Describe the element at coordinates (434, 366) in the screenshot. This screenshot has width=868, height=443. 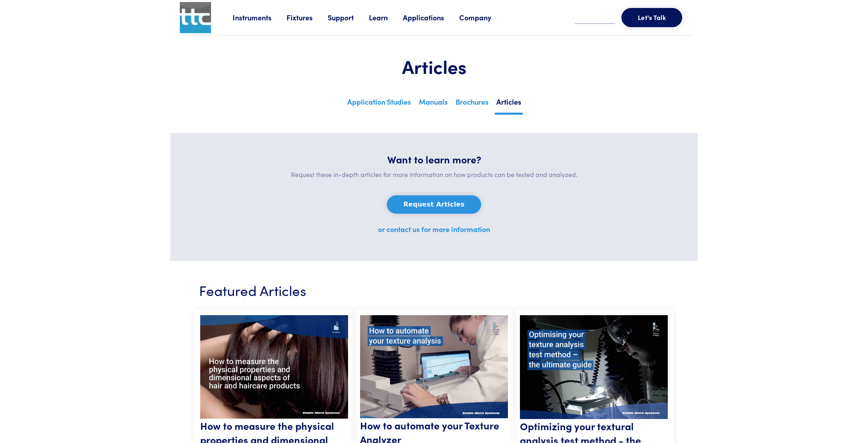
I see `img: automation-of-texture-analysis.jpg` at that location.